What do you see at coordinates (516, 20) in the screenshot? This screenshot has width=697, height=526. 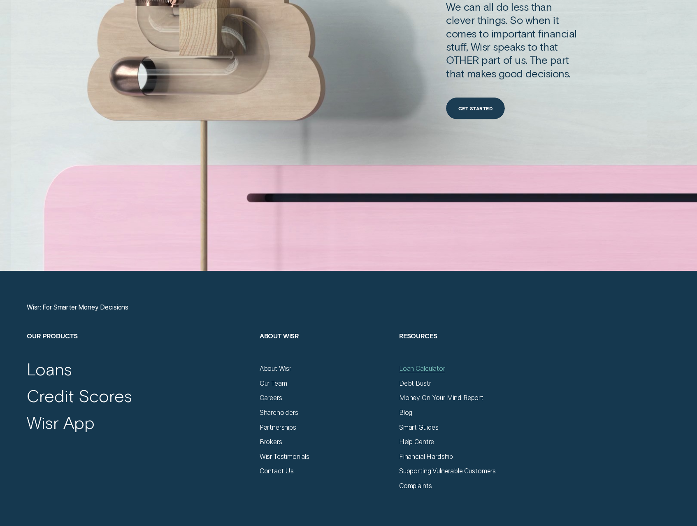 I see `div: So` at bounding box center [516, 20].